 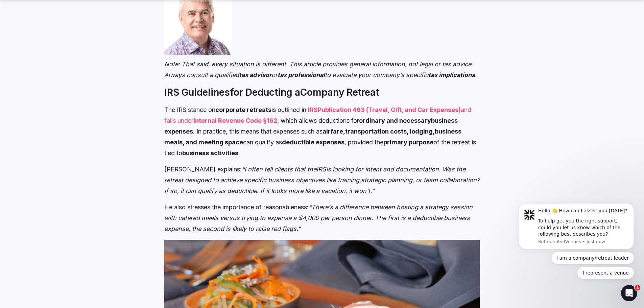 I want to click on strong: IRS Guidelines, so click(x=197, y=92).